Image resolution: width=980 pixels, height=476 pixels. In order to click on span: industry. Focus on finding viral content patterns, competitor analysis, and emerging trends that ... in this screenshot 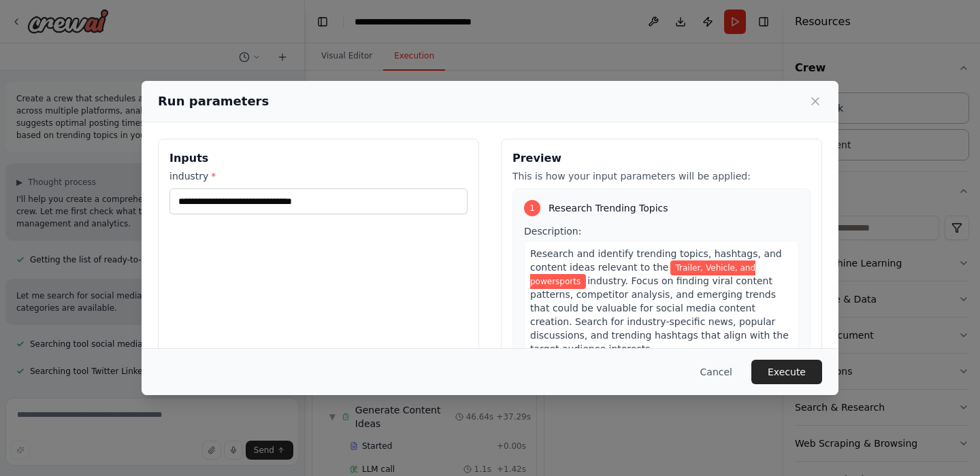, I will do `click(659, 315)`.